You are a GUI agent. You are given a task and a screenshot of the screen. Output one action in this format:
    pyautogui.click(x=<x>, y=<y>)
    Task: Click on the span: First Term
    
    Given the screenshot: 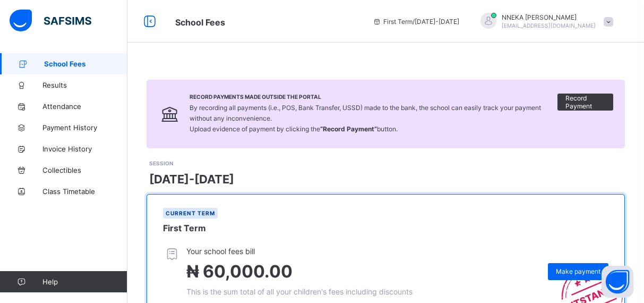 What is the action you would take?
    pyautogui.click(x=184, y=228)
    